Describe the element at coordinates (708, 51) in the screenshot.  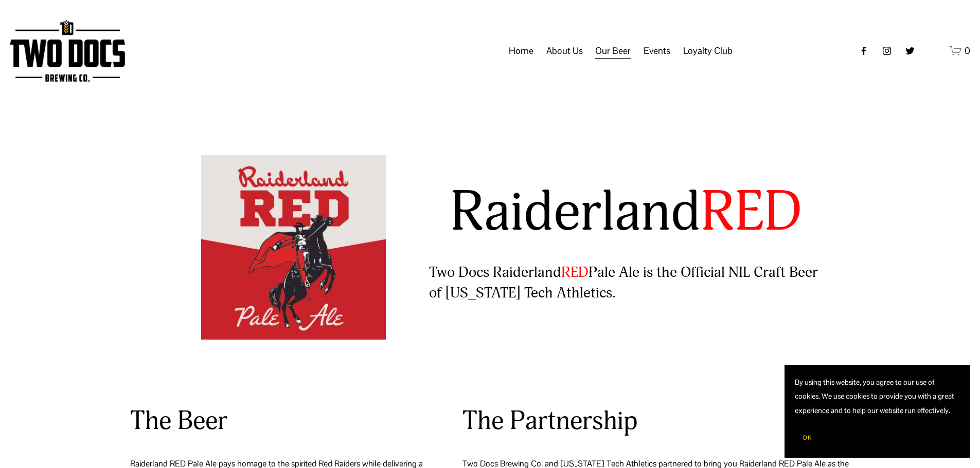
I see `span: Loyalty Club` at that location.